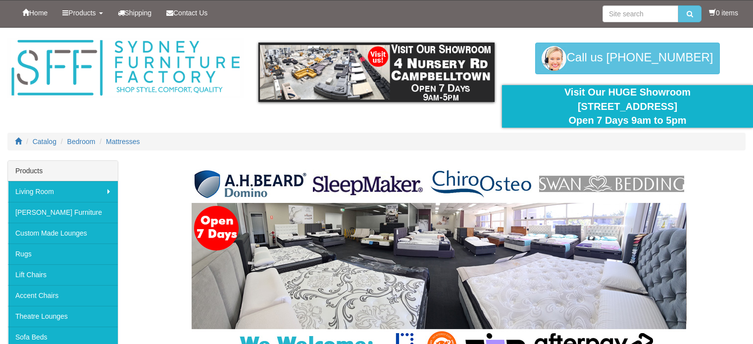 This screenshot has width=753, height=344. What do you see at coordinates (123, 142) in the screenshot?
I see `a: Mattresses` at bounding box center [123, 142].